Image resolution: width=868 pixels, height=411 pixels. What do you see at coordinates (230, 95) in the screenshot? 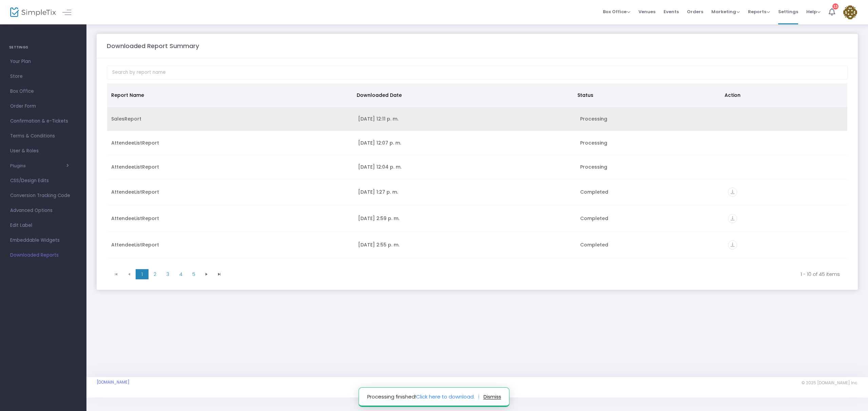
I see `th: Report Name` at bounding box center [230, 95].